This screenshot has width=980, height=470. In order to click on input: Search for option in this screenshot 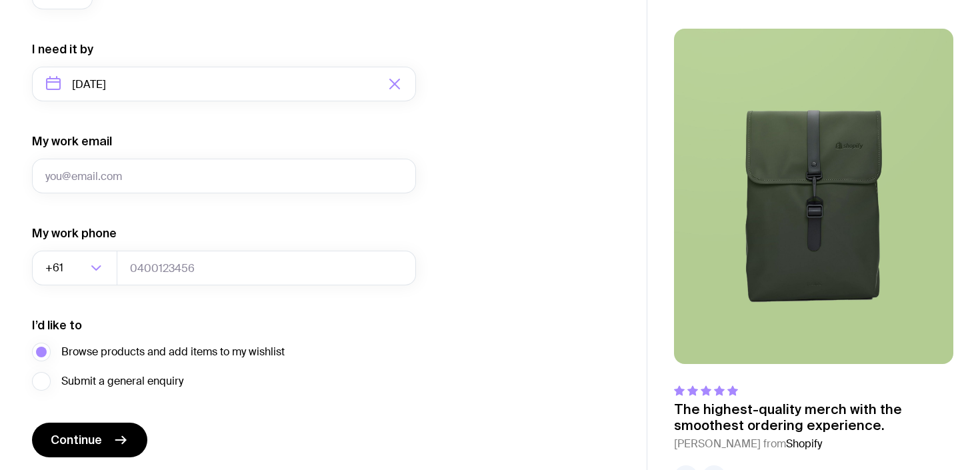, I will do `click(76, 268)`.